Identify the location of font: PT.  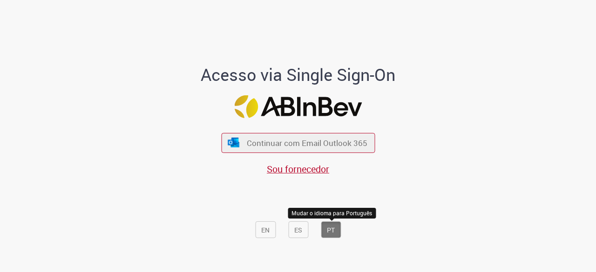
(331, 230).